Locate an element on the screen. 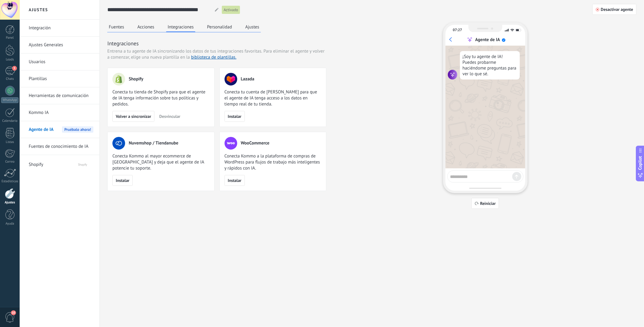  img: agent icon is located at coordinates (453, 74).